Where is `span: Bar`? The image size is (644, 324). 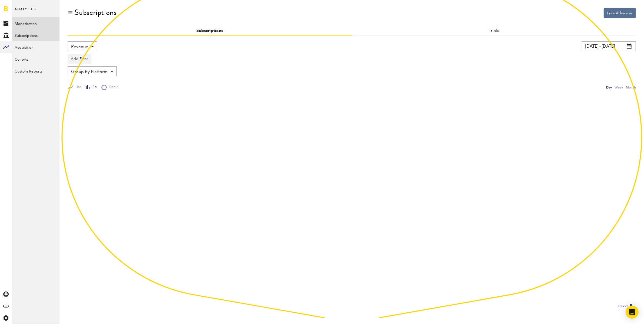 span: Bar is located at coordinates (93, 87).